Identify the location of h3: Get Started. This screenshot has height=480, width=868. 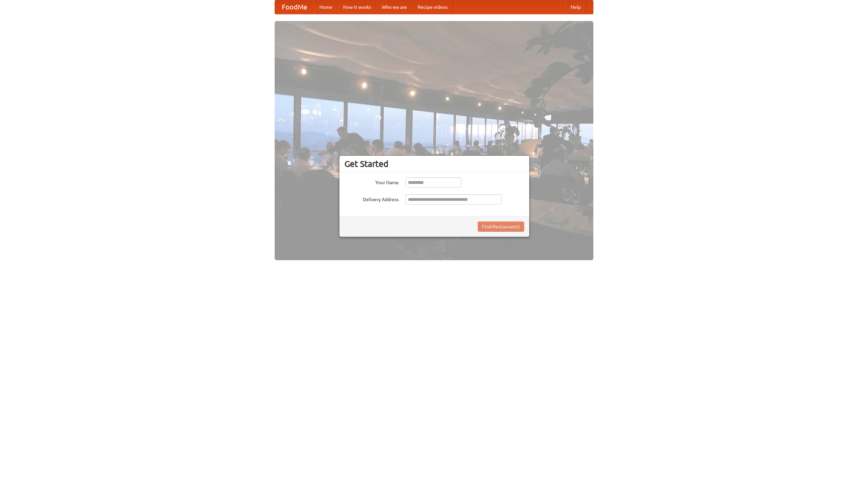
(434, 163).